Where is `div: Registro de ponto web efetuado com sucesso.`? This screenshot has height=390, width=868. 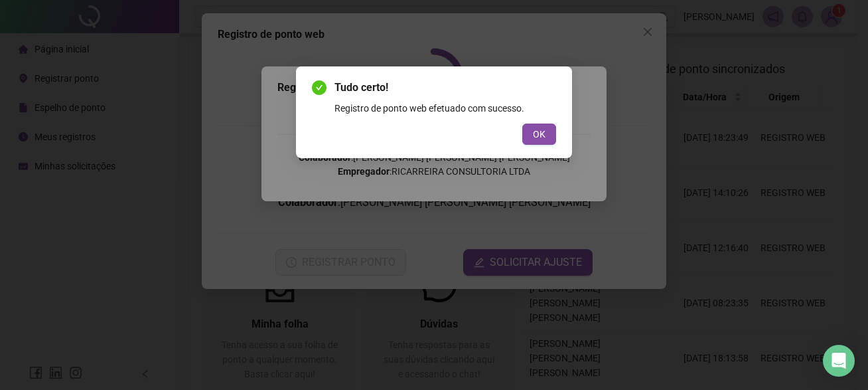
div: Registro de ponto web efetuado com sucesso. is located at coordinates (446, 108).